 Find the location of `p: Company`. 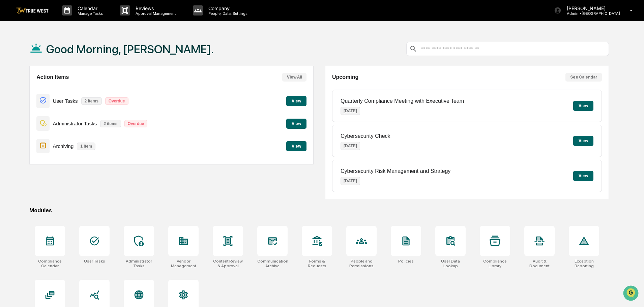

p: Company is located at coordinates (227, 8).